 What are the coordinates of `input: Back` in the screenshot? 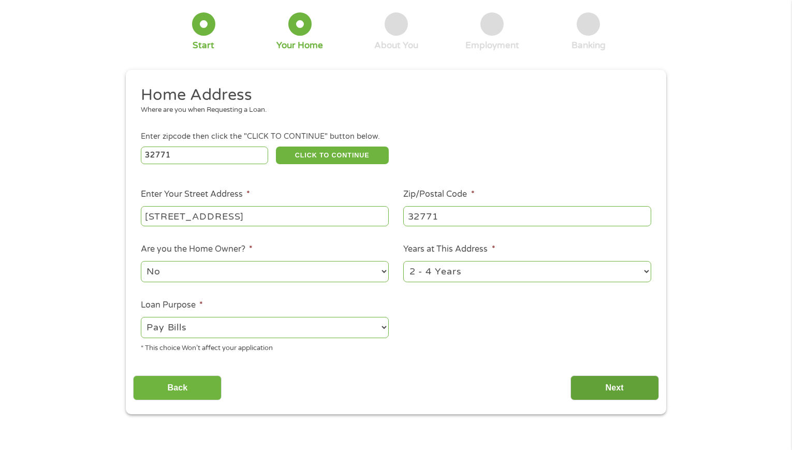 It's located at (177, 388).